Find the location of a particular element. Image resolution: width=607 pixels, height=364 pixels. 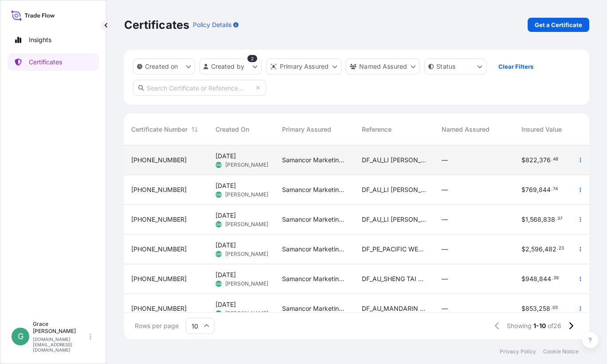

span: 03 is located at coordinates (555, 307).